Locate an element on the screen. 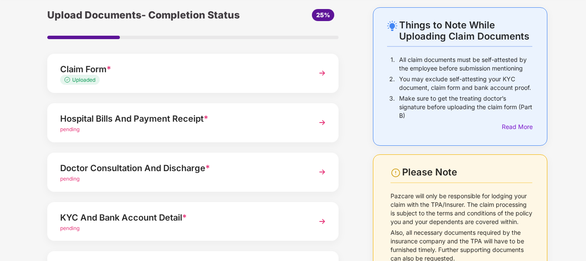  img: svg+xml;base64,PHN2ZyB4bWxucz0iaHR0cDovL3d3dy53My5vcmcvMjAwMC9zdmciIHdpZHRoPSIxMy4zMzMiIGhlaWdodD... is located at coordinates (68, 80).